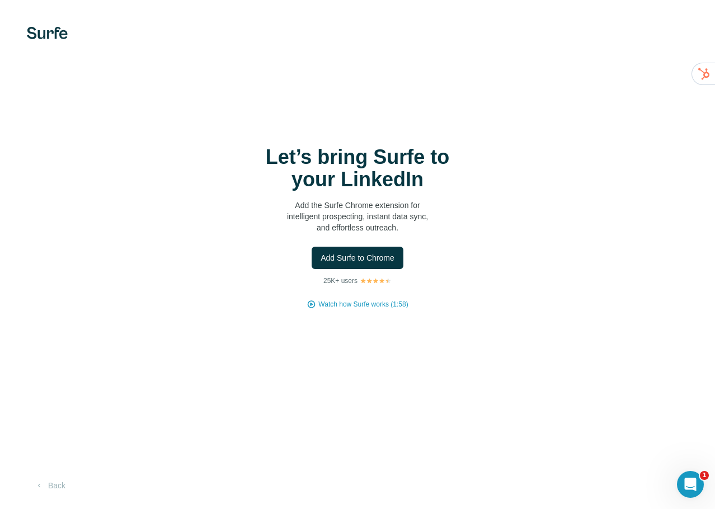  What do you see at coordinates (357, 258) in the screenshot?
I see `span: Add Surfe to Chrome` at bounding box center [357, 258].